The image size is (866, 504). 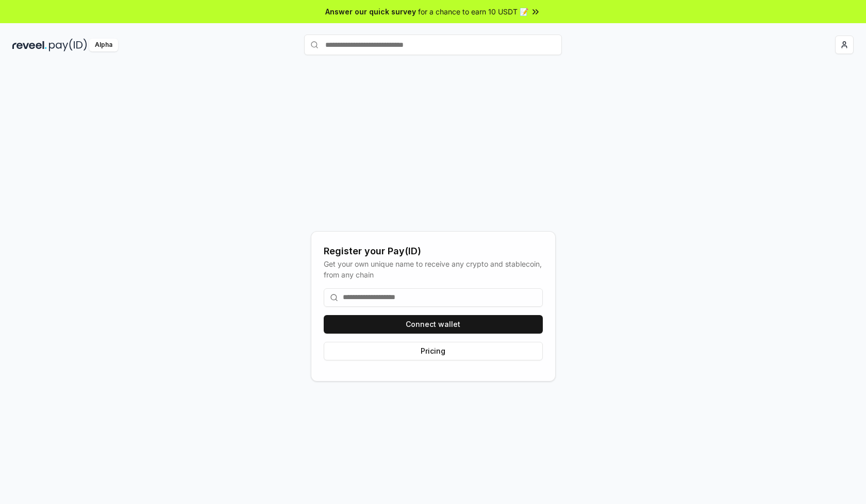 What do you see at coordinates (433, 324) in the screenshot?
I see `button: Connect wallet` at bounding box center [433, 324].